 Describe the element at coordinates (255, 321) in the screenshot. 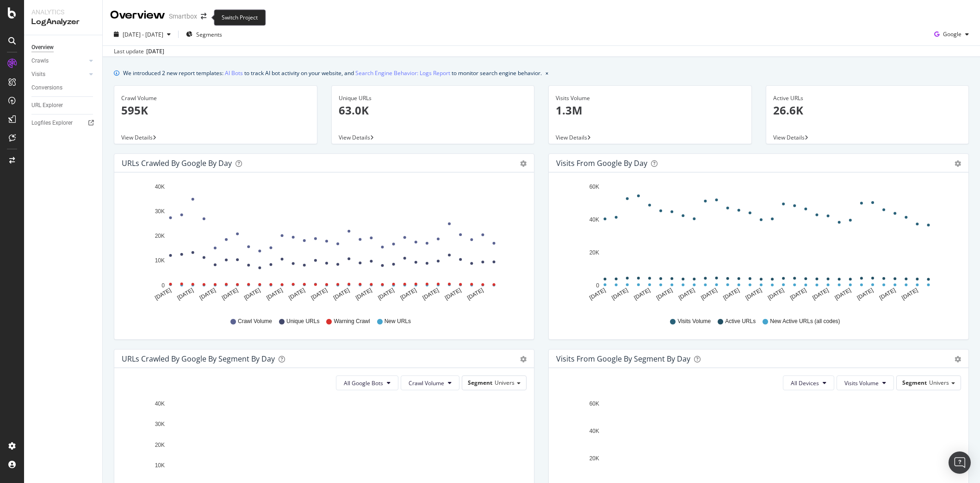

I see `span: Crawl Volume` at that location.